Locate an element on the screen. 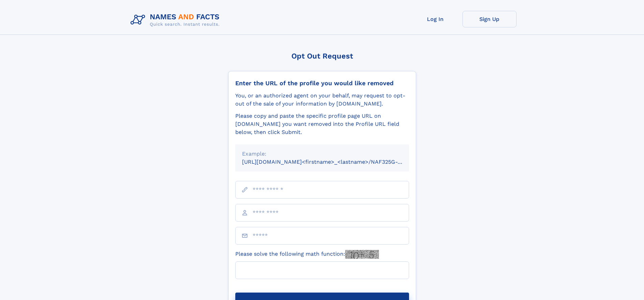 The image size is (644, 300). a: Sign Up is located at coordinates (489, 19).